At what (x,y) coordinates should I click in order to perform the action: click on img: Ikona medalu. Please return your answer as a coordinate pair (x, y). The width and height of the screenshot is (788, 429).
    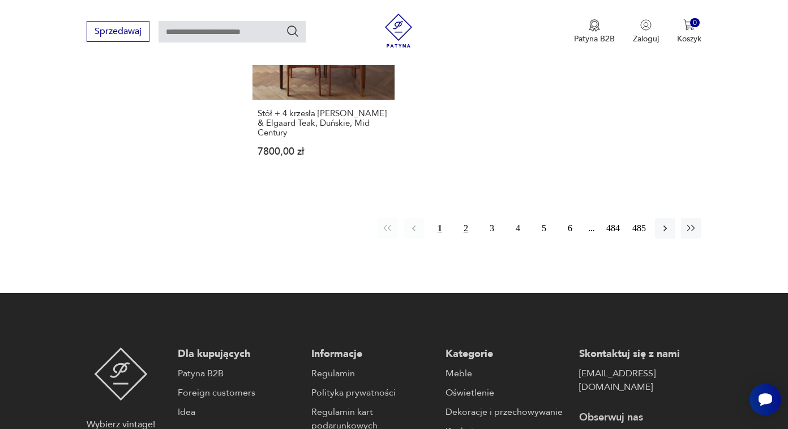
    Looking at the image, I should click on (595, 25).